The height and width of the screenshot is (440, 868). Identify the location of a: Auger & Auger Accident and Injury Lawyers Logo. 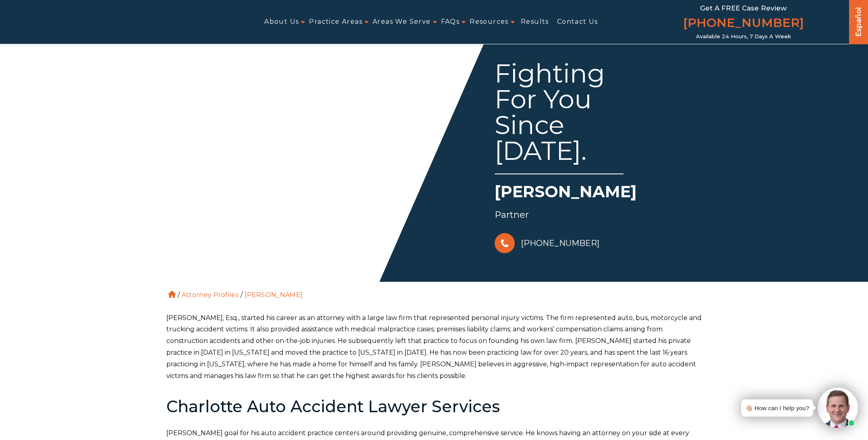
(116, 22).